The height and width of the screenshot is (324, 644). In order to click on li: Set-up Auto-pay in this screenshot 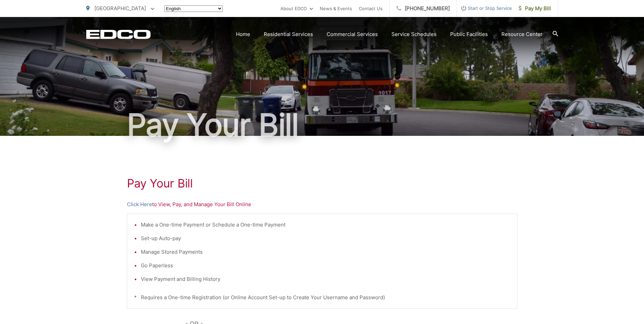, I will do `click(326, 239)`.